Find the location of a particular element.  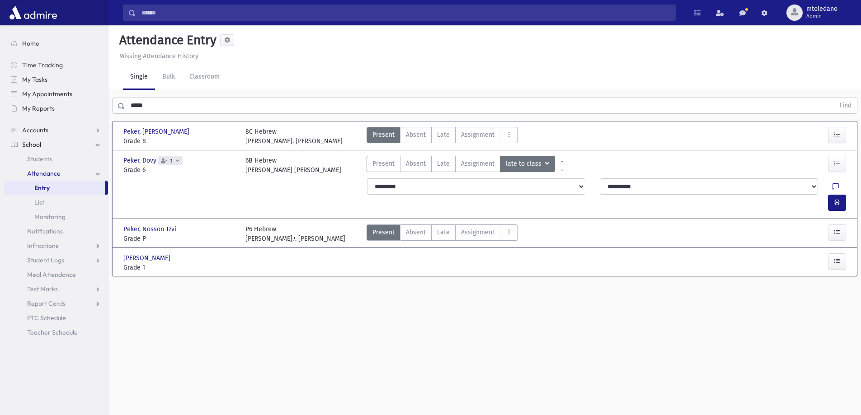

button: late to class is located at coordinates (527, 164).